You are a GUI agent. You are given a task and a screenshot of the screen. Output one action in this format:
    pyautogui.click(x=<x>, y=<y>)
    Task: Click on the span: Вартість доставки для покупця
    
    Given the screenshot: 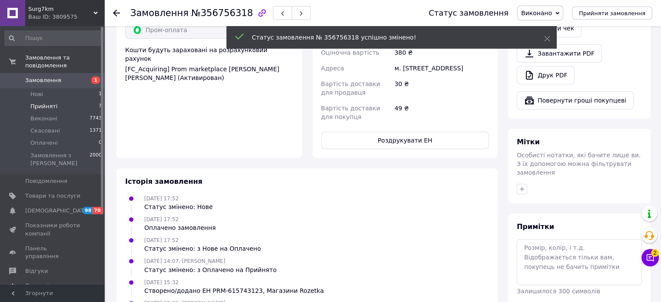 What is the action you would take?
    pyautogui.click(x=351, y=113)
    